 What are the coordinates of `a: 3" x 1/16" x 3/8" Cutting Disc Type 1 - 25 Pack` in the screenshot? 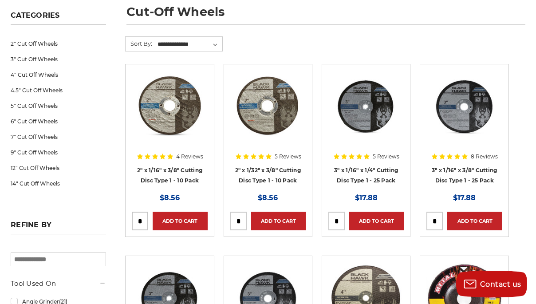 It's located at (464, 175).